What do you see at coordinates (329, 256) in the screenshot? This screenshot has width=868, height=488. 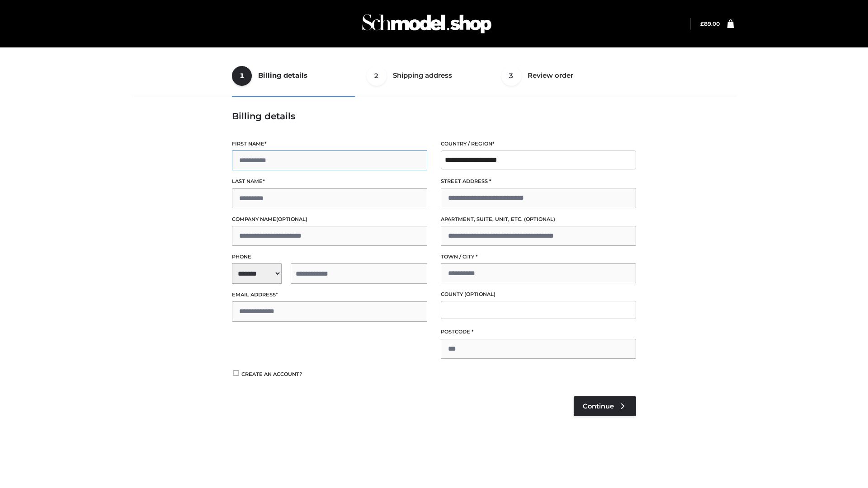 I see `label: Phone` at bounding box center [329, 256].